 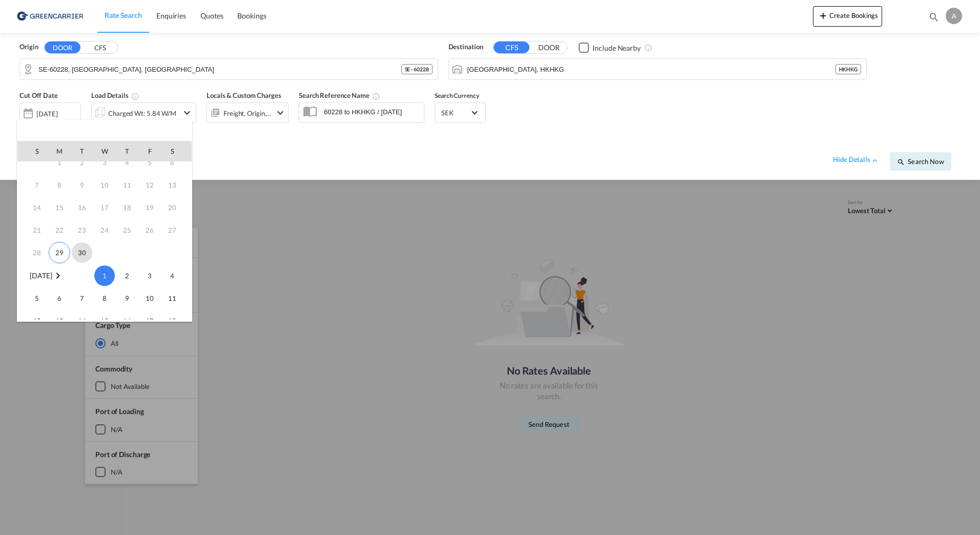 What do you see at coordinates (127, 208) in the screenshot?
I see `td: Thursday September 18 2025` at bounding box center [127, 208].